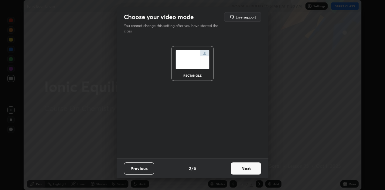 The height and width of the screenshot is (190, 385). Describe the element at coordinates (195, 168) in the screenshot. I see `h4: 5` at that location.